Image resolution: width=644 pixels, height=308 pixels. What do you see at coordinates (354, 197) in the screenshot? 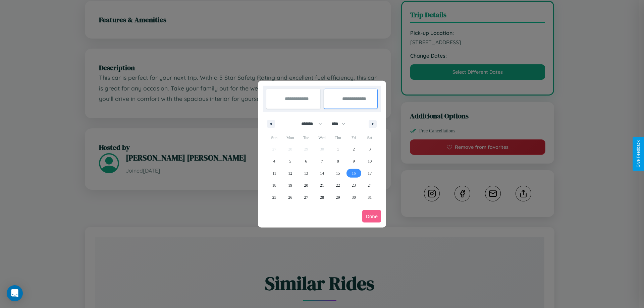
I see `span: 30` at bounding box center [354, 197].